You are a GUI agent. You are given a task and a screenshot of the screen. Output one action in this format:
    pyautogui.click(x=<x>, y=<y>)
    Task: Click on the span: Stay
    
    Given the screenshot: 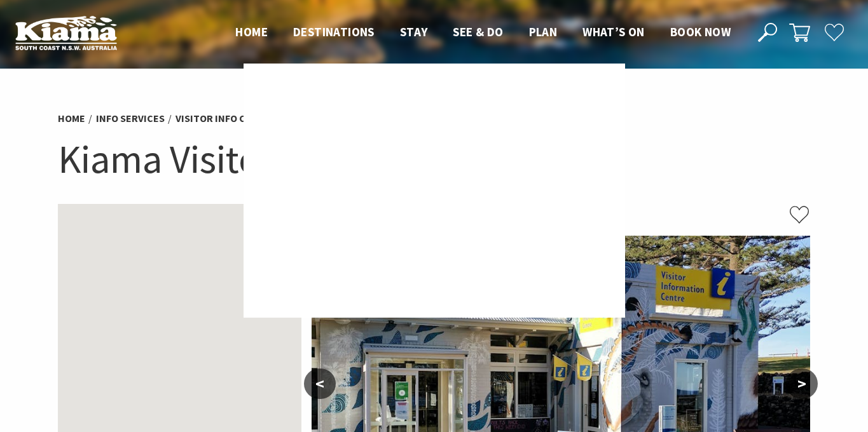 What is the action you would take?
    pyautogui.click(x=414, y=32)
    